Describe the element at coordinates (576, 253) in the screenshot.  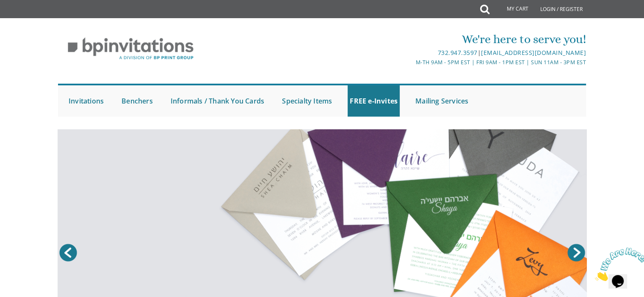
I see `a: Next` at that location.